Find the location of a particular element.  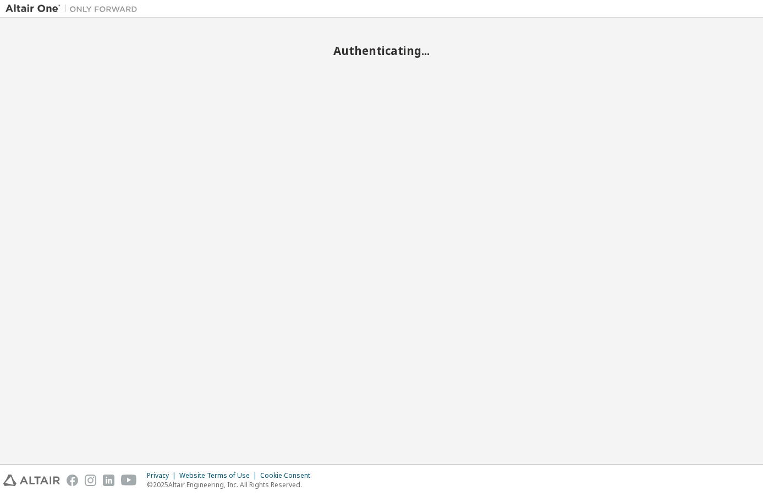

h2: Authenticating... is located at coordinates (381, 51).